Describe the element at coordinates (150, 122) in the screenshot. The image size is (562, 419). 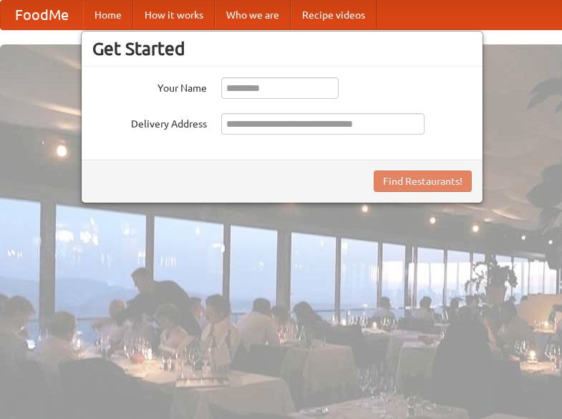
I see `label: Delivery Address` at that location.